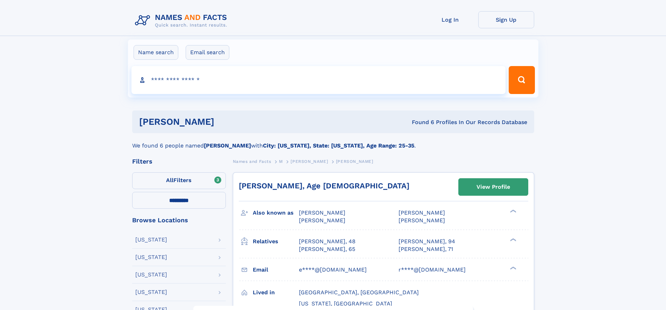  What do you see at coordinates (281, 162) in the screenshot?
I see `span: M` at bounding box center [281, 162].